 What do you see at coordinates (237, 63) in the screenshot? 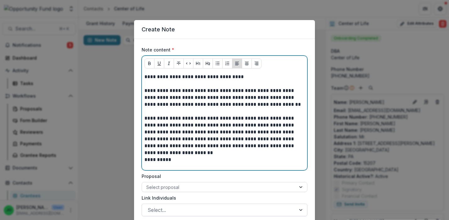
I see `button: Align Left` at bounding box center [237, 63].